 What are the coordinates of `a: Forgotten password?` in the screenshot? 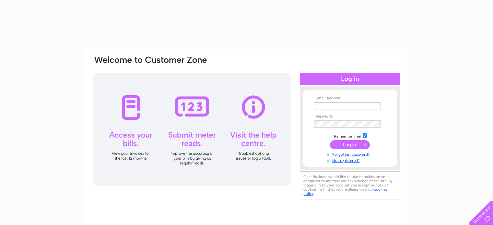 It's located at (350, 154).